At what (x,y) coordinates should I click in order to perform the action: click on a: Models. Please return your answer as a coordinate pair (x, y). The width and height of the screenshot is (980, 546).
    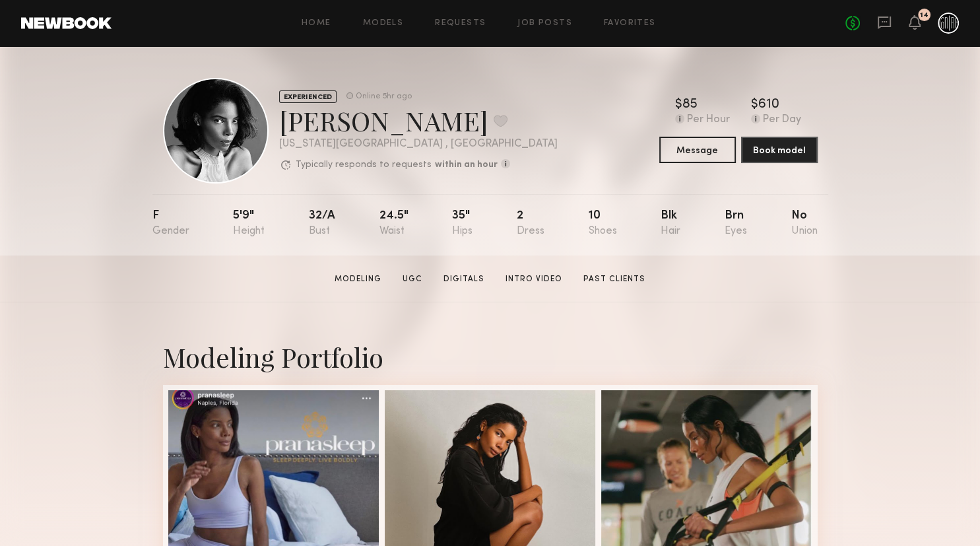
    Looking at the image, I should click on (382, 23).